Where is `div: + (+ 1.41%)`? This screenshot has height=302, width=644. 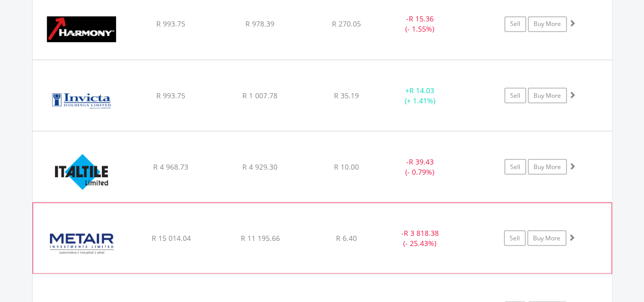 div: + (+ 1.41%) is located at coordinates (420, 95).